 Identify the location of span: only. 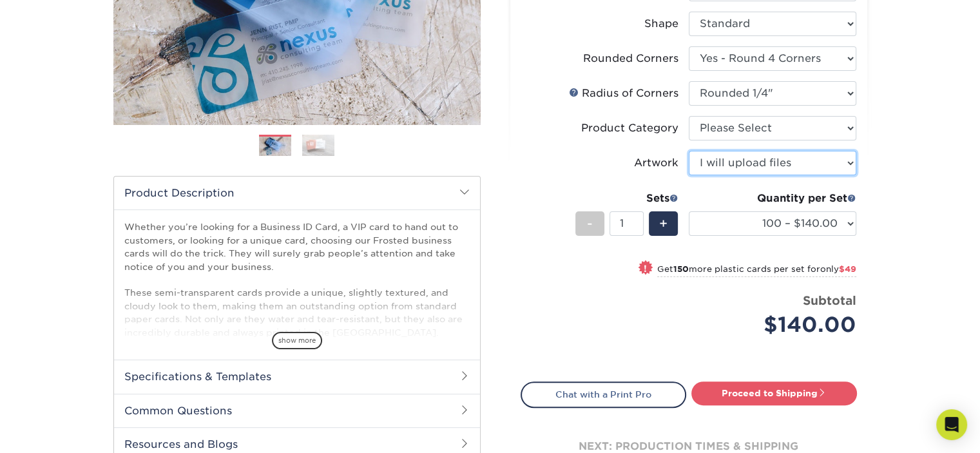
(838, 269).